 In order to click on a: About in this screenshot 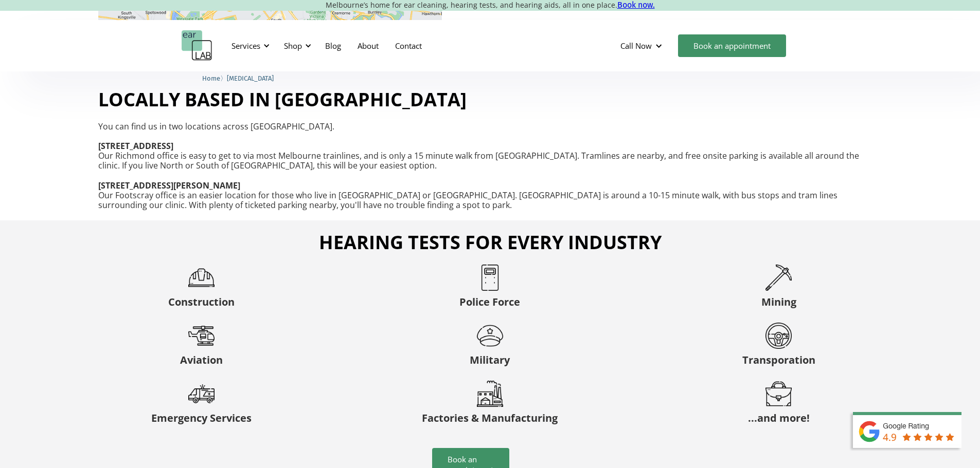, I will do `click(368, 46)`.